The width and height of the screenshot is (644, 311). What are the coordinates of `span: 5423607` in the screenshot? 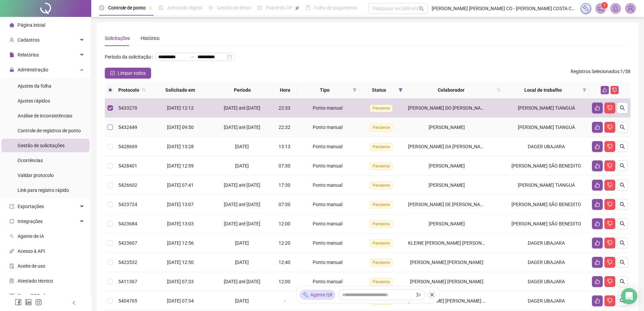 It's located at (128, 243).